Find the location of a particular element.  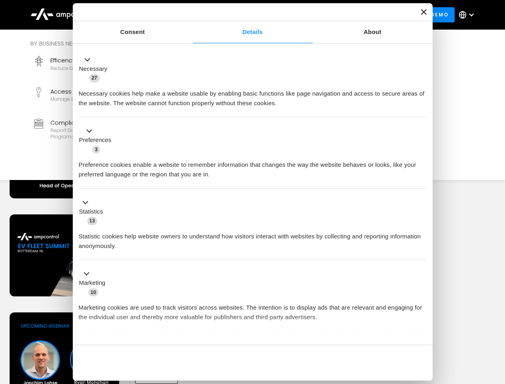

button: Marketing (10) is located at coordinates (94, 283).